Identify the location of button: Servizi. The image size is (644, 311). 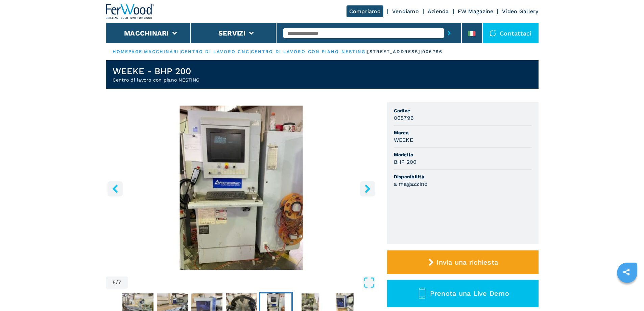
(232, 33).